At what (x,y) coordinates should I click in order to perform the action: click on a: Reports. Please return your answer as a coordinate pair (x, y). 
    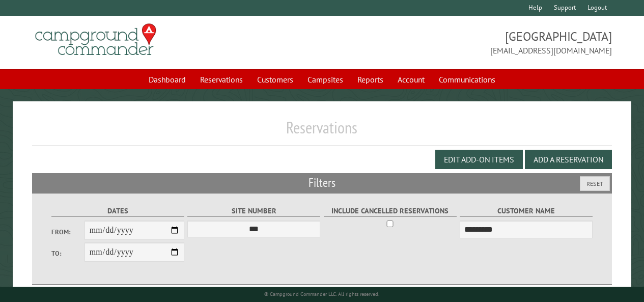
    Looking at the image, I should click on (370, 80).